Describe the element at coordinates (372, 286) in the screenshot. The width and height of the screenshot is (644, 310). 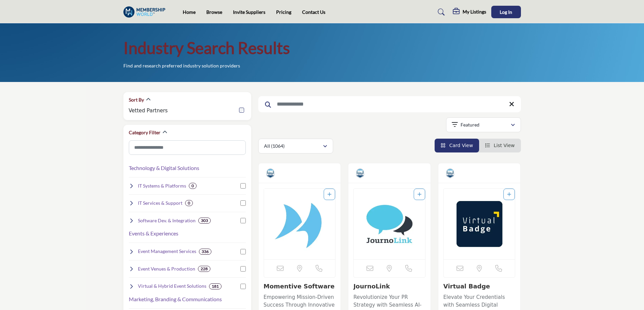
I see `a: JournoLink` at that location.